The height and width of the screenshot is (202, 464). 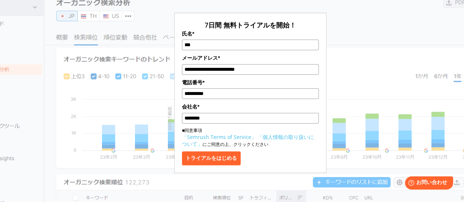 What do you see at coordinates (250, 138) in the screenshot?
I see `p: ■同意事項 にご同意の上、クリックください` at bounding box center [250, 138].